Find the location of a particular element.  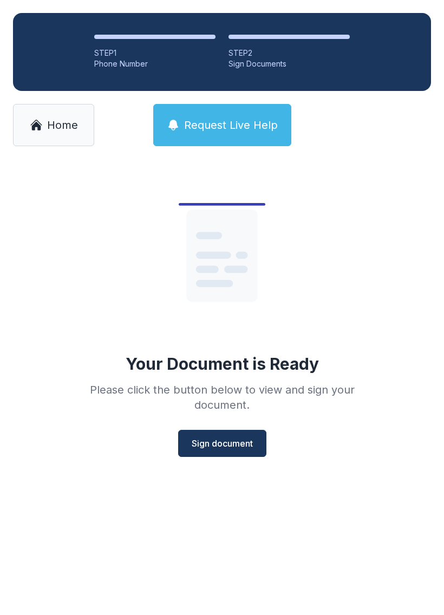

div: Please click the button below to view and sign your document. is located at coordinates (222, 397).